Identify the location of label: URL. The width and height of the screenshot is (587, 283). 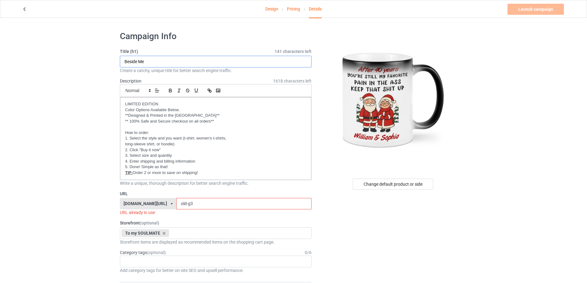
(216, 194).